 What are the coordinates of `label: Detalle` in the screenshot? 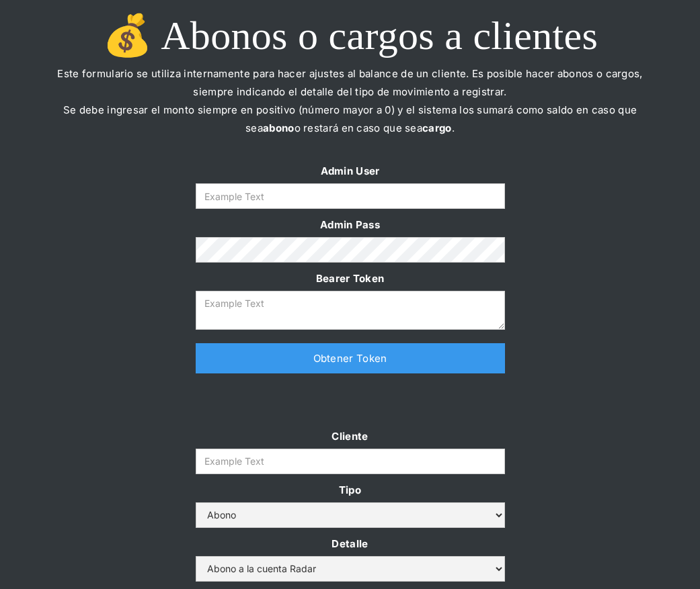 It's located at (350, 544).